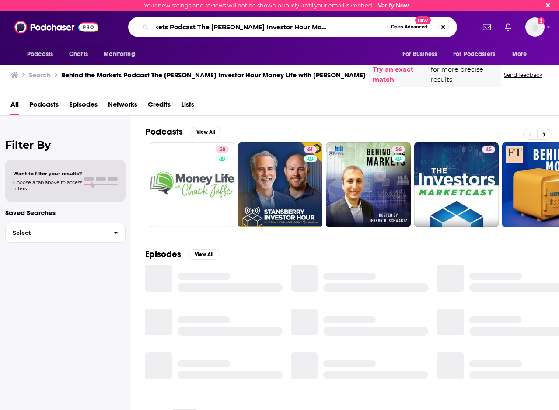  What do you see at coordinates (183, 132) in the screenshot?
I see `a: PodcastsView All` at bounding box center [183, 132].